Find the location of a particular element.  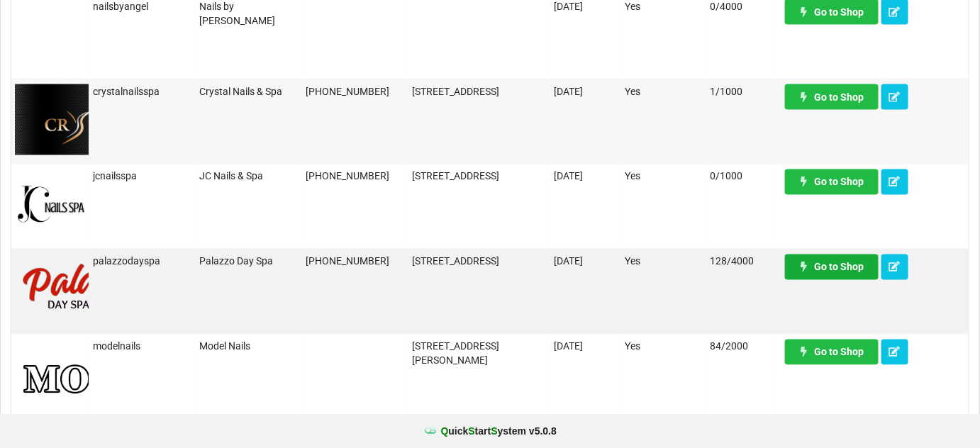

div: JC Nails & Spa is located at coordinates (248, 177).